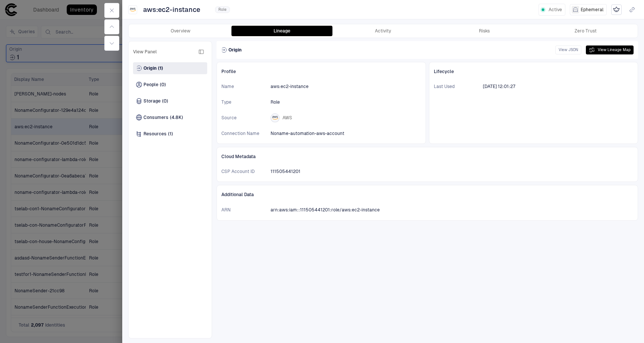  Describe the element at coordinates (151, 85) in the screenshot. I see `span: People` at that location.